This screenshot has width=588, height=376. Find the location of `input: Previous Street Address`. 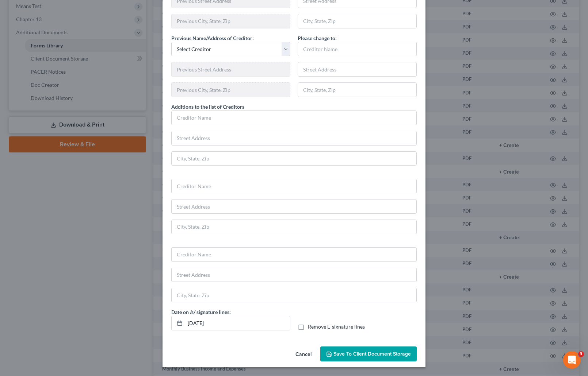

input: Previous Street Address is located at coordinates (231, 70).